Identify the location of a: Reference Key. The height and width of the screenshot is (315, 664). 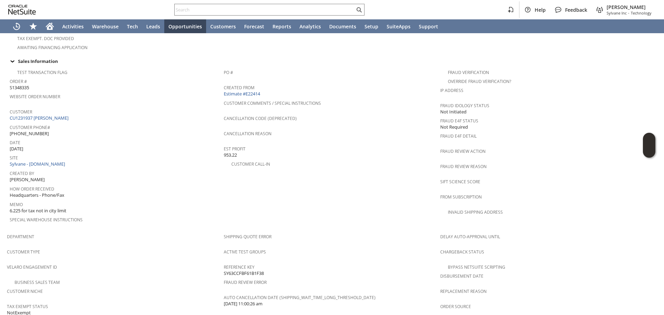
(239, 267).